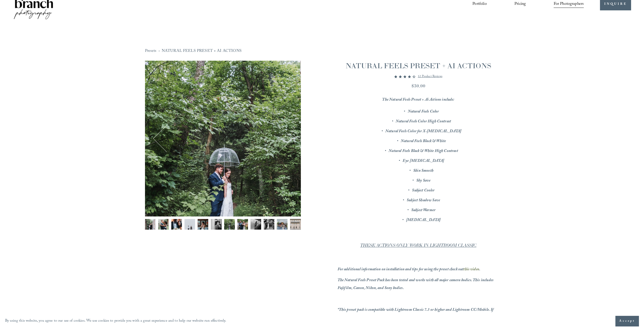 The image size is (644, 330). Describe the element at coordinates (569, 4) in the screenshot. I see `span: For Photographers` at that location.